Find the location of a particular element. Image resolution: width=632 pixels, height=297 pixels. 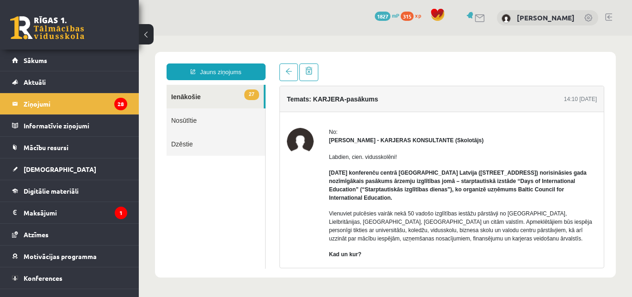

i: 28 is located at coordinates (121, 104).